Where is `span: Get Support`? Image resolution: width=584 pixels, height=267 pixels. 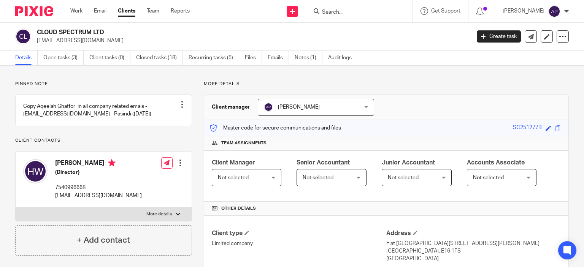 span: Get Support is located at coordinates (446, 11).